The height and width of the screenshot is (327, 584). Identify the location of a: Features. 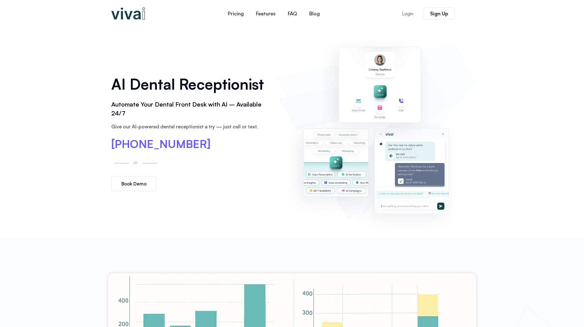
(266, 13).